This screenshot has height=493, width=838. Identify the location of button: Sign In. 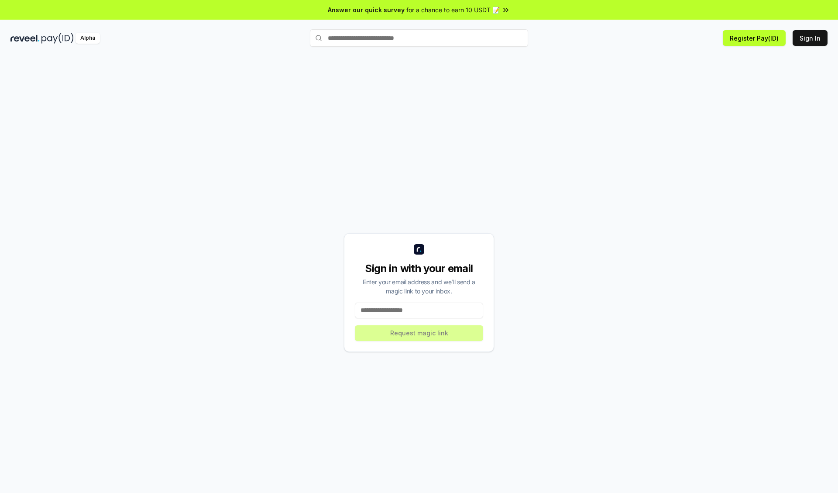
(810, 38).